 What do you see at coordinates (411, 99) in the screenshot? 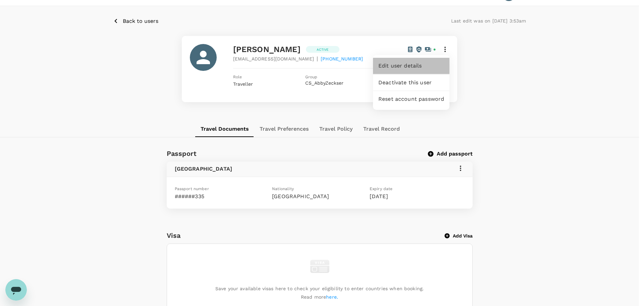
I see `span: Reset account password` at bounding box center [411, 99].